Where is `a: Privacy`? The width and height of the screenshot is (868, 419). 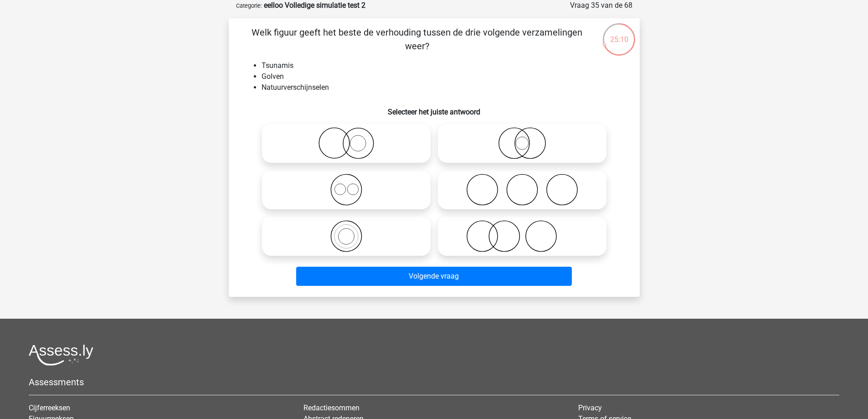 a: Privacy is located at coordinates (590, 408).